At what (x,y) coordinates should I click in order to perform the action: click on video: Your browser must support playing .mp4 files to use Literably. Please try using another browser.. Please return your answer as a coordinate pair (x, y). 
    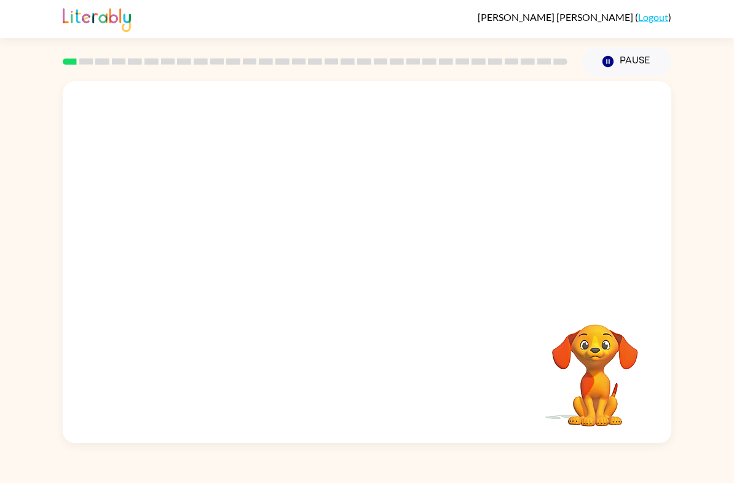
    Looking at the image, I should click on (595, 367).